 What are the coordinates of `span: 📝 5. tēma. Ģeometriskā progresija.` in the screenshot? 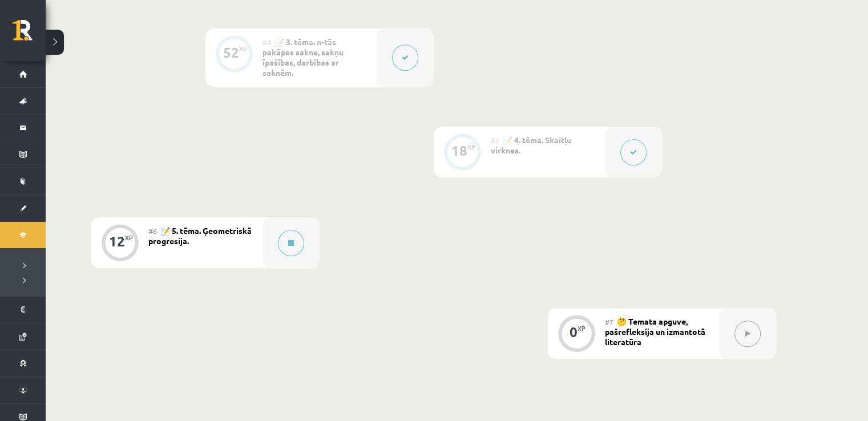 It's located at (200, 235).